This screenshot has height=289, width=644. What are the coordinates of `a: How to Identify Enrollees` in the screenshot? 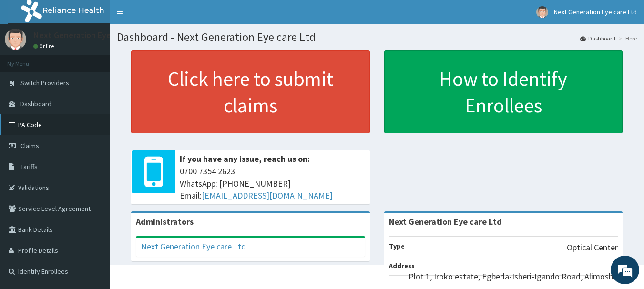 It's located at (503, 92).